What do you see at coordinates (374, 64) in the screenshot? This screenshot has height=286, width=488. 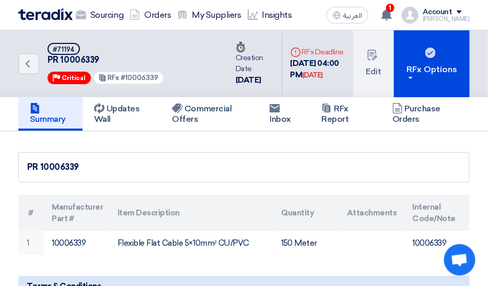 I see `button: Edit` at bounding box center [374, 64].